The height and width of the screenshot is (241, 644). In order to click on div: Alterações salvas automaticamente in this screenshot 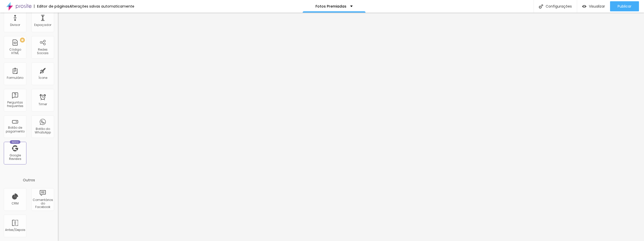, I will do `click(102, 6)`.